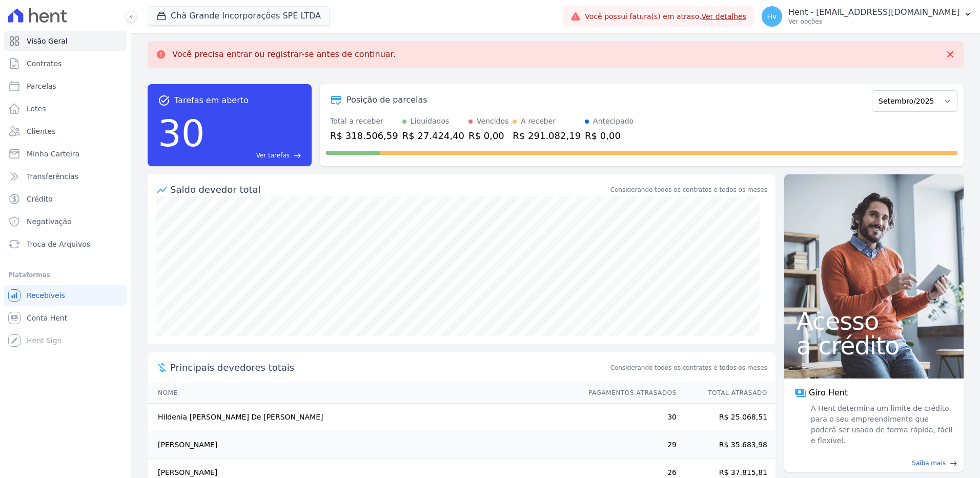 The height and width of the screenshot is (478, 980). Describe the element at coordinates (929, 463) in the screenshot. I see `span: Saiba mais` at that location.